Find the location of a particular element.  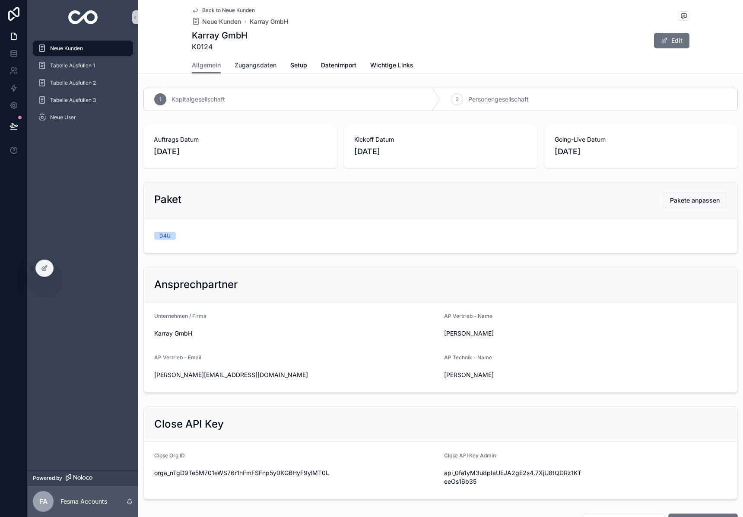

span: Tabelle Ausfüllen 1 is located at coordinates (73, 66).